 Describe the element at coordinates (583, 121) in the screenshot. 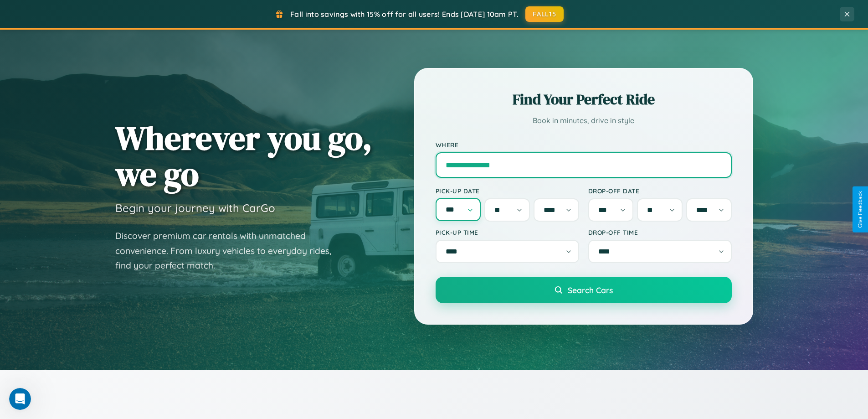

I see `p: Book in minutes, drive in style` at that location.